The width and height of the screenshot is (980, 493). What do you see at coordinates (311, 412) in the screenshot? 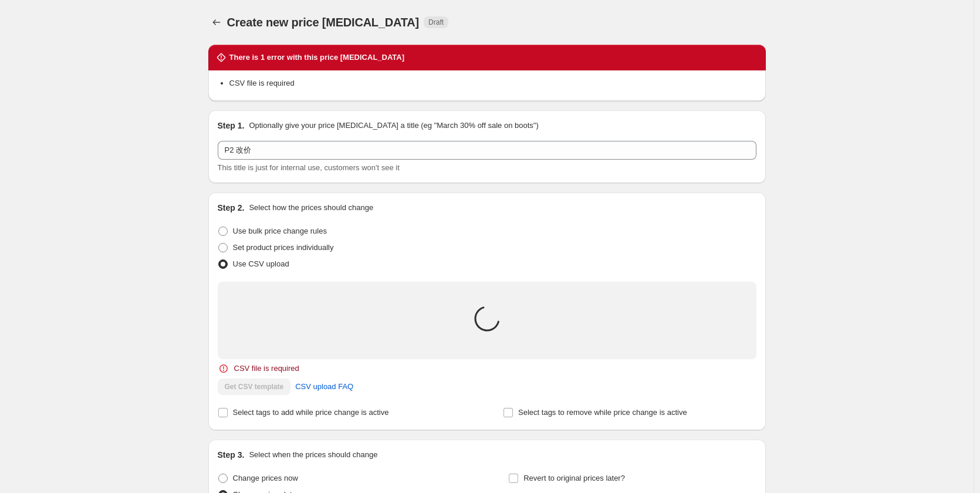
I see `span: Select tags to add while price change is active` at bounding box center [311, 412].